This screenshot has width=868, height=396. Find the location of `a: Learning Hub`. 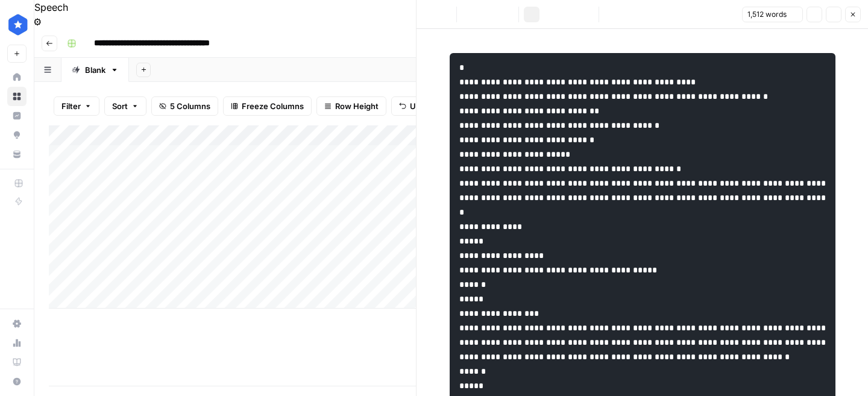

a: Learning Hub is located at coordinates (17, 362).